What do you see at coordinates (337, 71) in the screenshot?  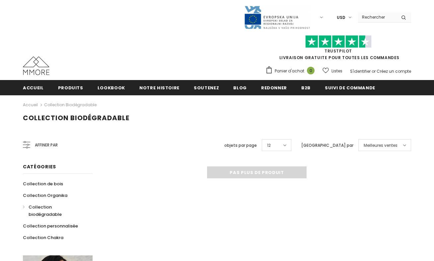 I see `span: Listes` at bounding box center [337, 71].